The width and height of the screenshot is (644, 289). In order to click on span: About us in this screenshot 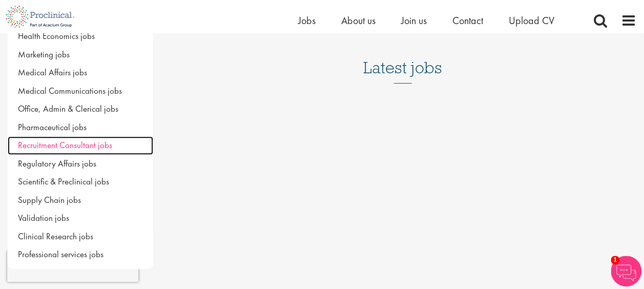, I will do `click(358, 20)`.